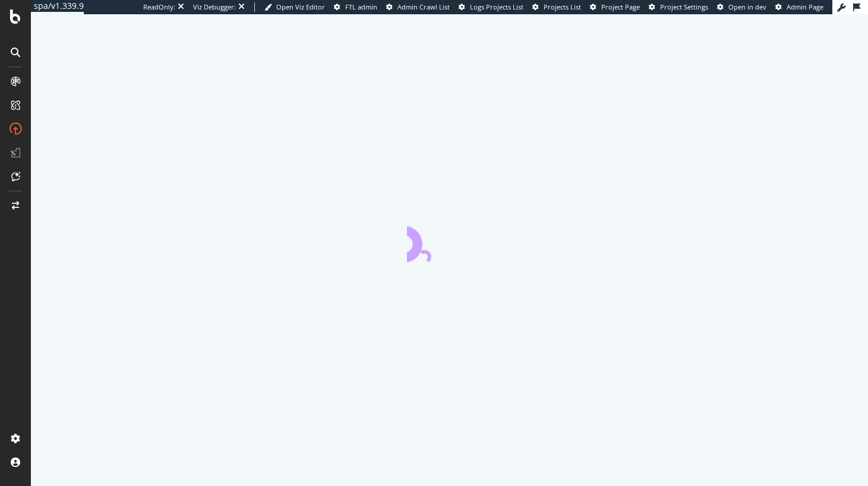  Describe the element at coordinates (678, 7) in the screenshot. I see `a: Project Settings` at that location.